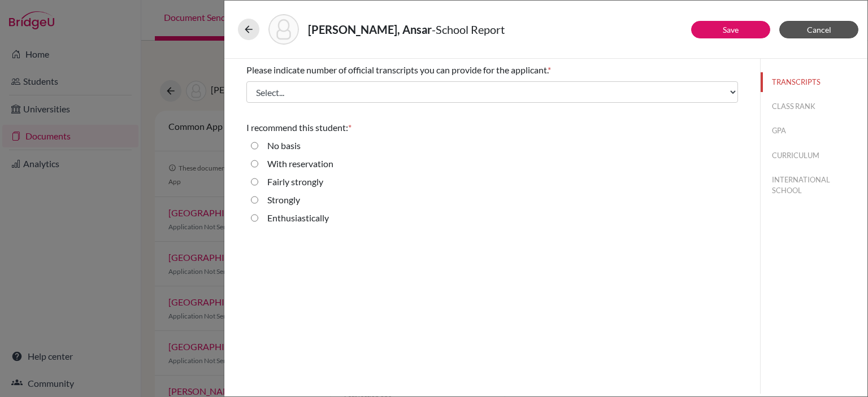 The width and height of the screenshot is (868, 397). What do you see at coordinates (283, 146) in the screenshot?
I see `label: No basis` at bounding box center [283, 146].